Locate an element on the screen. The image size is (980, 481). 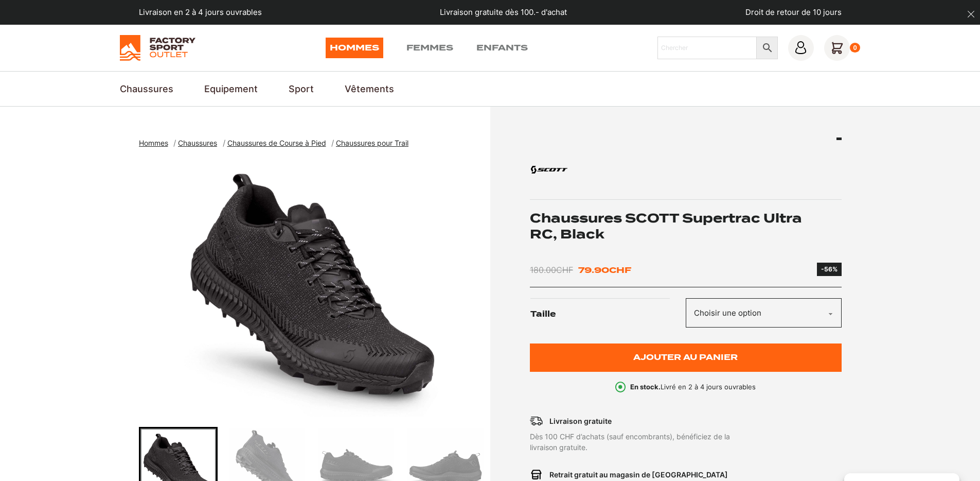
a: Femmes is located at coordinates (430, 48).